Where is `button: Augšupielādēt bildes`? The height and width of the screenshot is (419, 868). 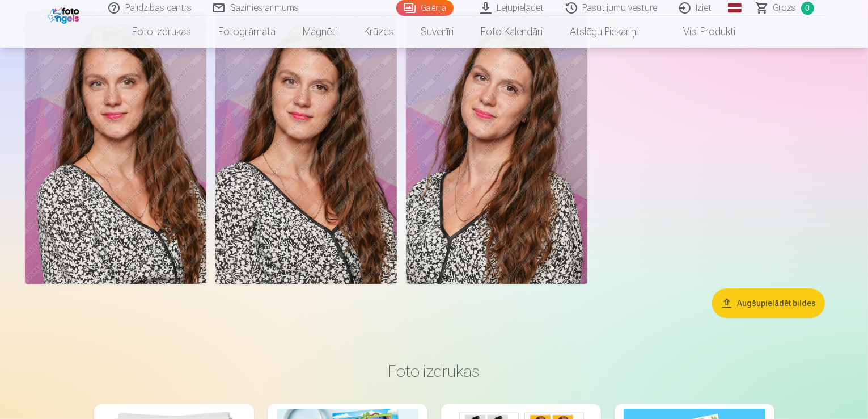
button: Augšupielādēt bildes is located at coordinates (768, 303).